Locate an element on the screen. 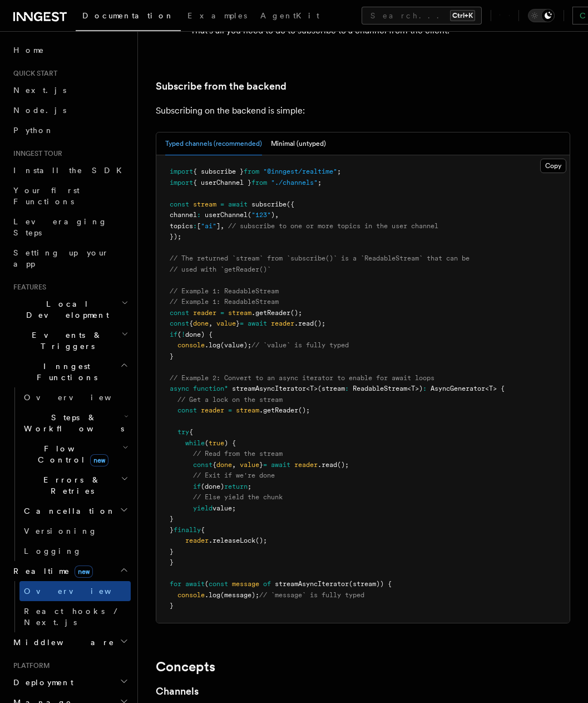 The height and width of the screenshot is (703, 588). span: userChannel is located at coordinates (226, 215).